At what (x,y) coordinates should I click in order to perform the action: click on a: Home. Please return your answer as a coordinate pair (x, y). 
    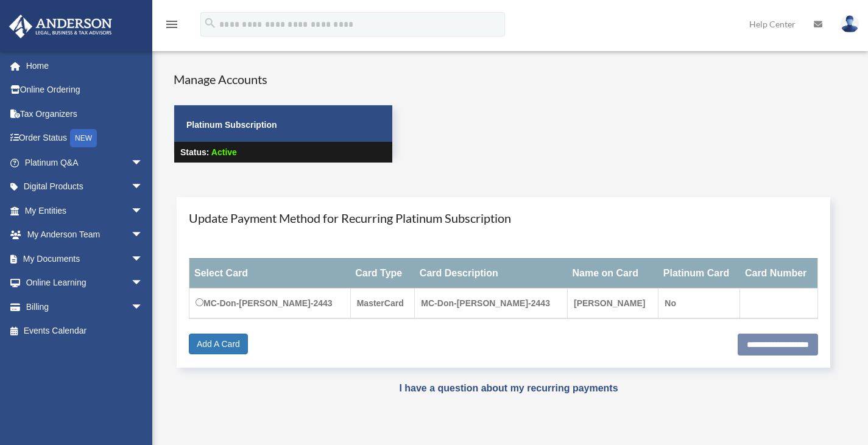
    Looking at the image, I should click on (85, 66).